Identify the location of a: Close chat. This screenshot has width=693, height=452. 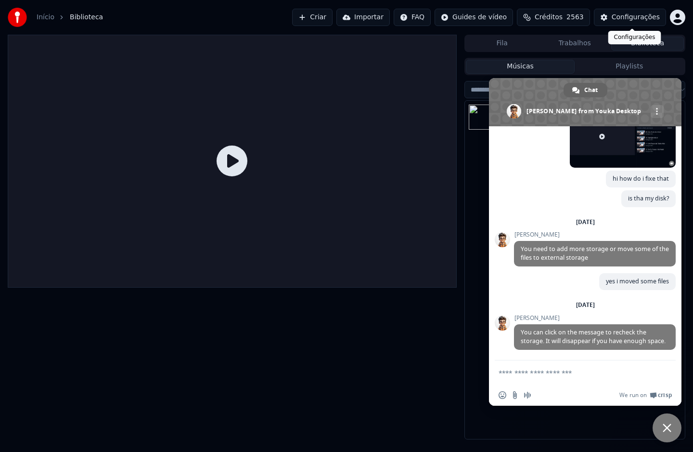
(667, 428).